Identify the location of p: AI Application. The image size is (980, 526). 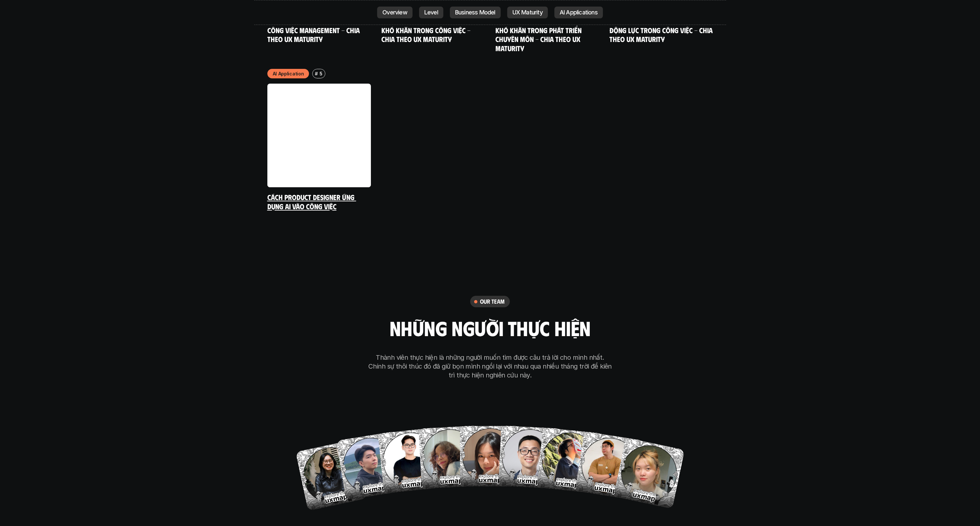
(288, 73).